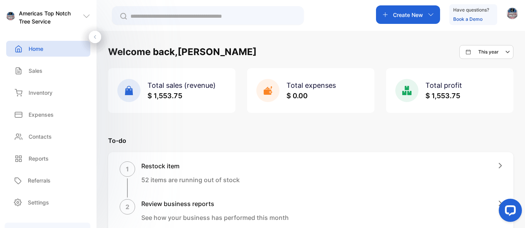 The width and height of the screenshot is (525, 228). What do you see at coordinates (488, 52) in the screenshot?
I see `p: This year` at bounding box center [488, 52].